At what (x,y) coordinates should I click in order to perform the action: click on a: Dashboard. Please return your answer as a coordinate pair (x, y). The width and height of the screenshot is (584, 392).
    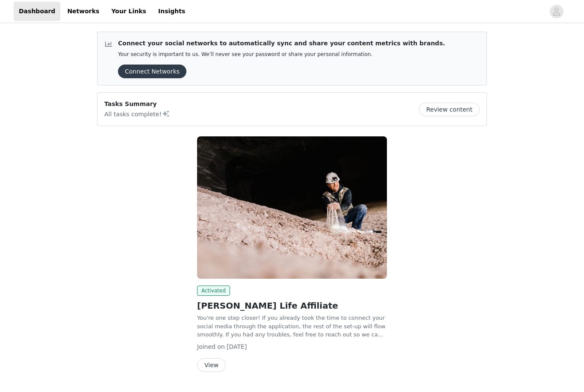
    Looking at the image, I should click on (37, 11).